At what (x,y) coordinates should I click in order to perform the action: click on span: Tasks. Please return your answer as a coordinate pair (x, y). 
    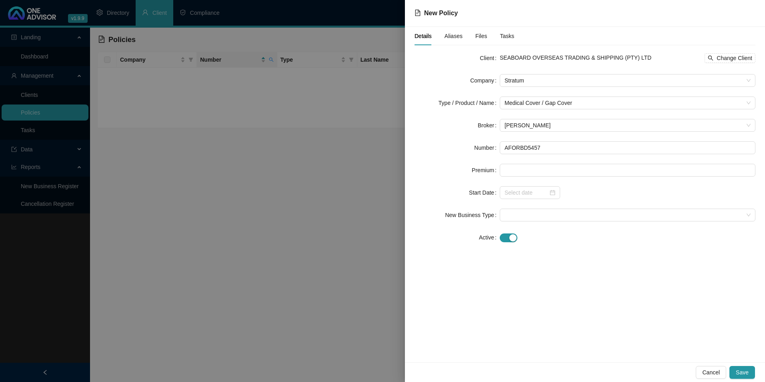
    Looking at the image, I should click on (507, 36).